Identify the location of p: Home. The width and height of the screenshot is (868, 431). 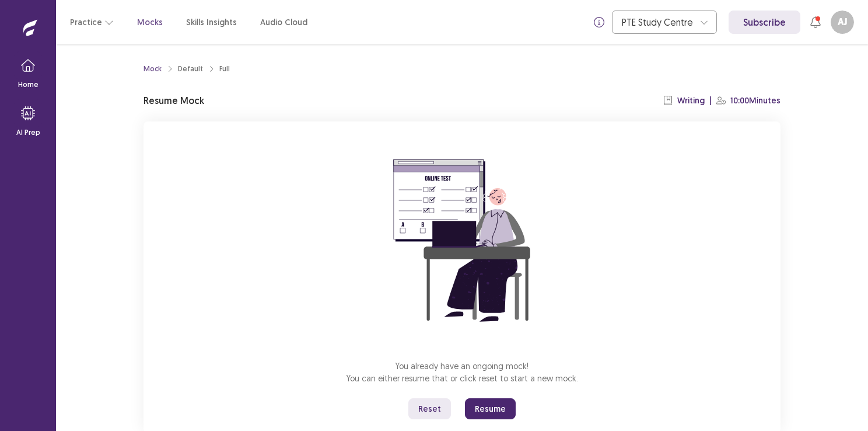
(28, 85).